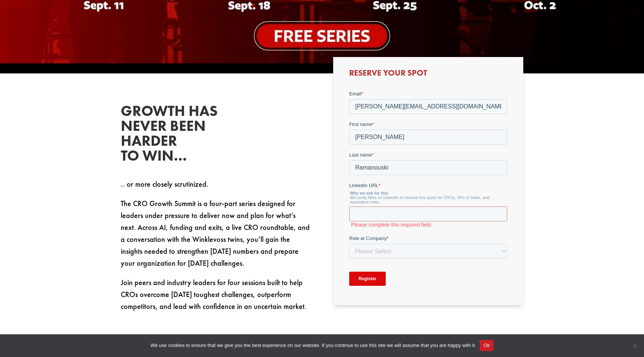  What do you see at coordinates (215, 233) in the screenshot?
I see `span: The CRO Growth Summit is a four-part series designed for leaders under pressure to deliver now an...` at bounding box center [215, 233].